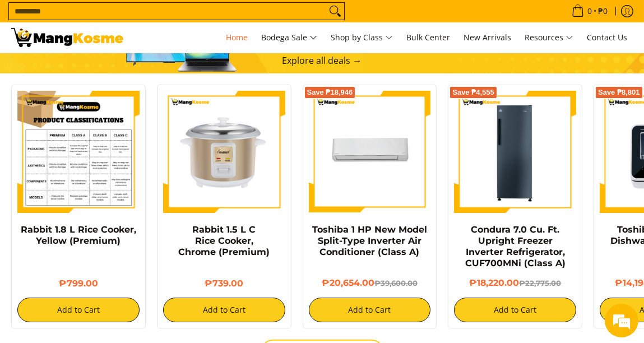  I want to click on a: Shop by Class, so click(362, 37).